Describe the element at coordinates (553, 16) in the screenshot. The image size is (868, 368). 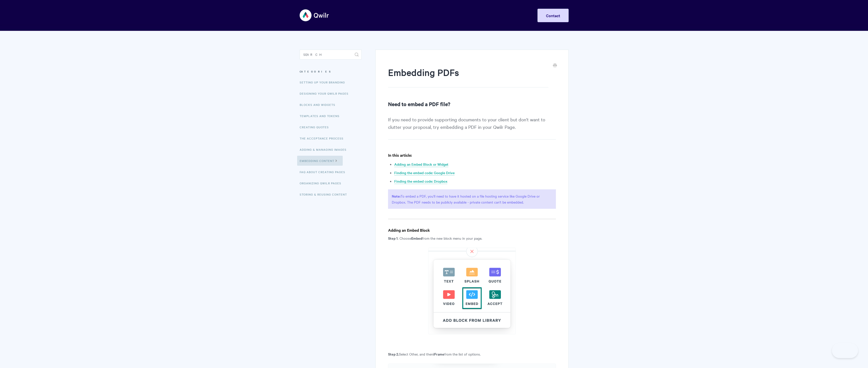
I see `a: Contact` at that location.